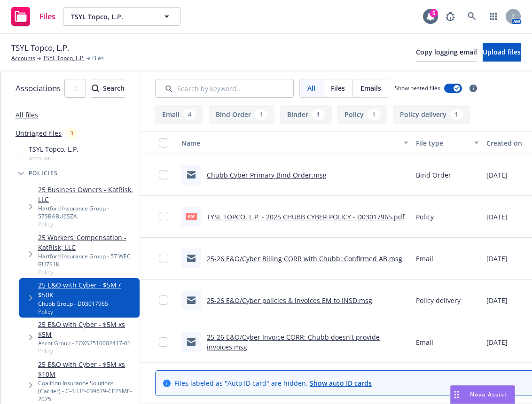 The height and width of the screenshot is (404, 532). I want to click on button: File type, so click(447, 143).